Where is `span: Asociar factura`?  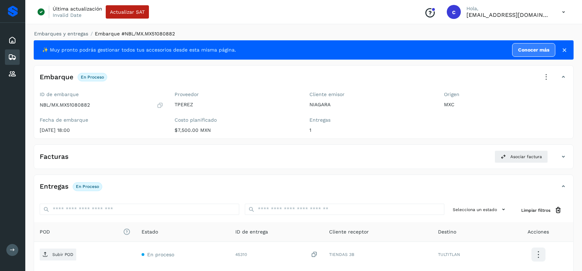 span: Asociar factura is located at coordinates (526, 157).